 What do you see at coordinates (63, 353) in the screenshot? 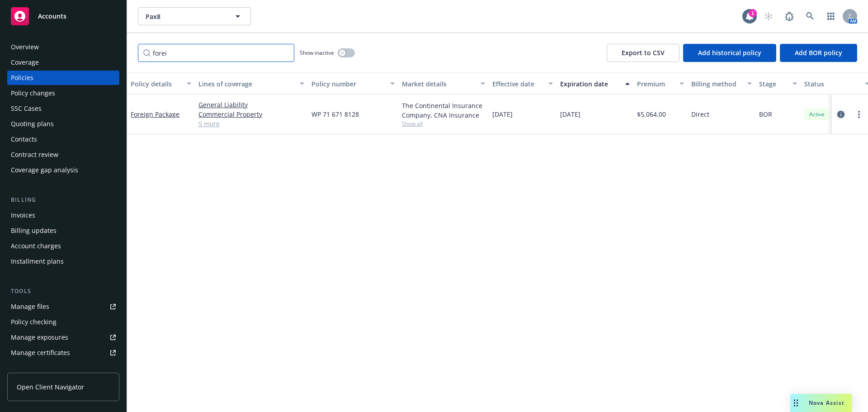
I see `a: Manage certificates` at bounding box center [63, 353].